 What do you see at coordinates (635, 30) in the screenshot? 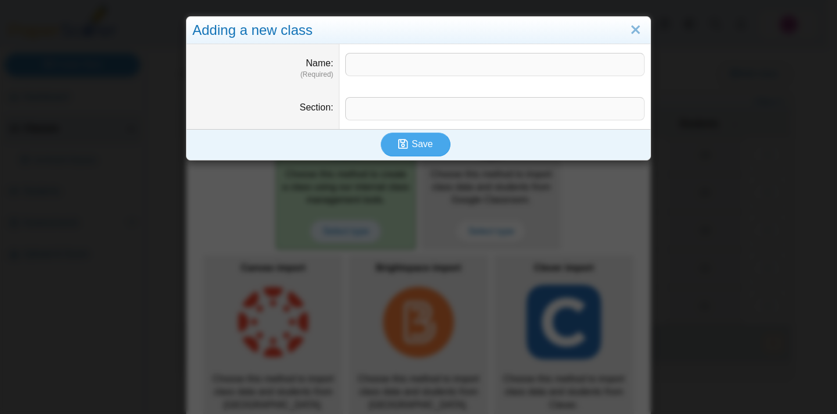
I see `a: Close` at bounding box center [635, 30].